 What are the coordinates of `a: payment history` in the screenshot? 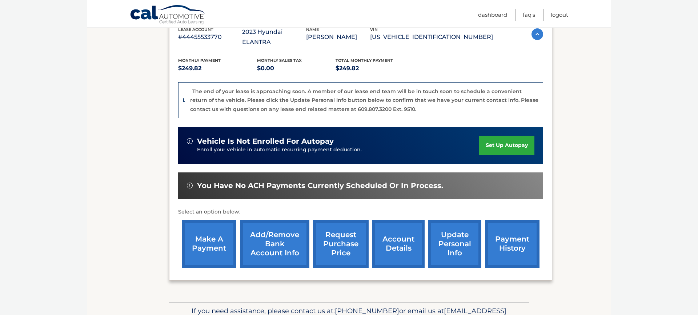 It's located at (512, 244).